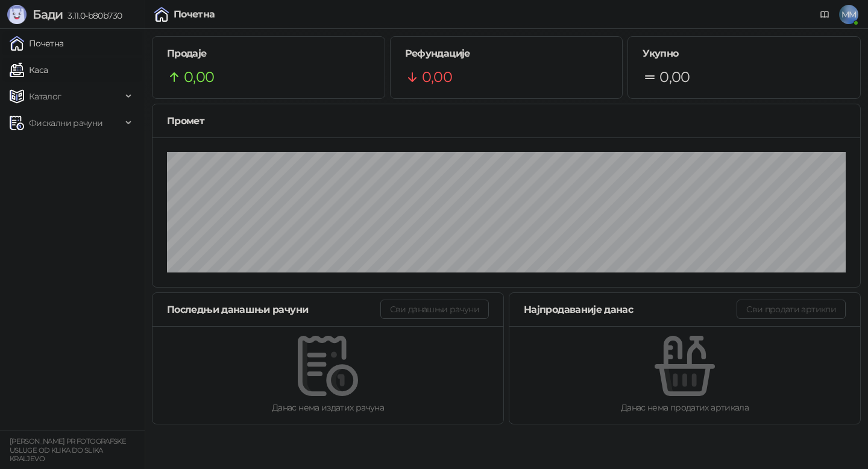  What do you see at coordinates (37, 43) in the screenshot?
I see `a: Почетна` at bounding box center [37, 43].